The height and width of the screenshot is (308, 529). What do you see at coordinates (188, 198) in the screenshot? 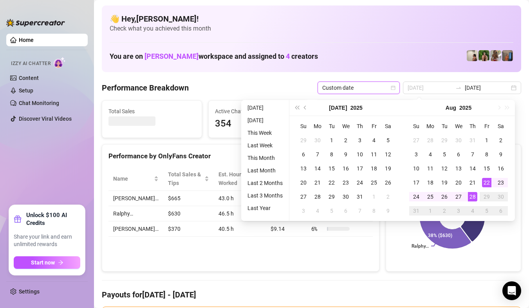
I see `td: $665` at bounding box center [188, 198].